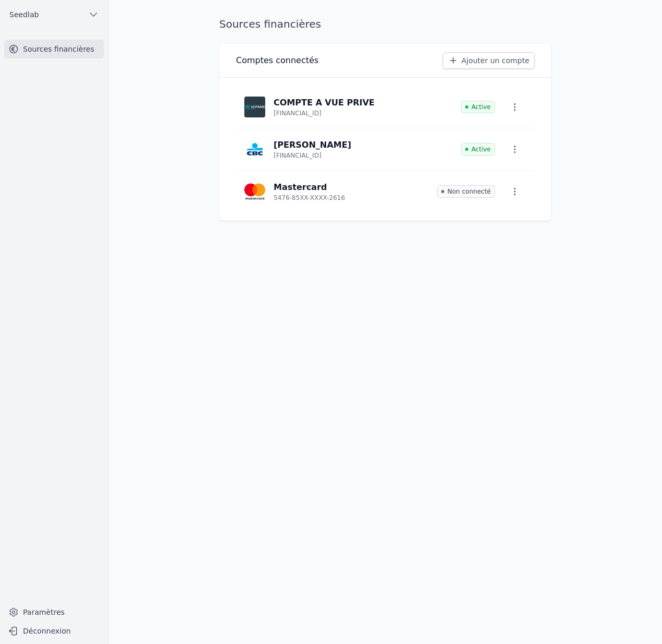 The image size is (662, 644). I want to click on a: Mastercard 5476-85XX-XXXX-2616 Non connecté, so click(385, 192).